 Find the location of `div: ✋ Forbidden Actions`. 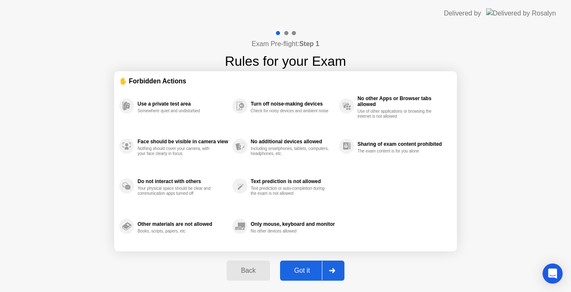

div: ✋ Forbidden Actions is located at coordinates (286, 81).